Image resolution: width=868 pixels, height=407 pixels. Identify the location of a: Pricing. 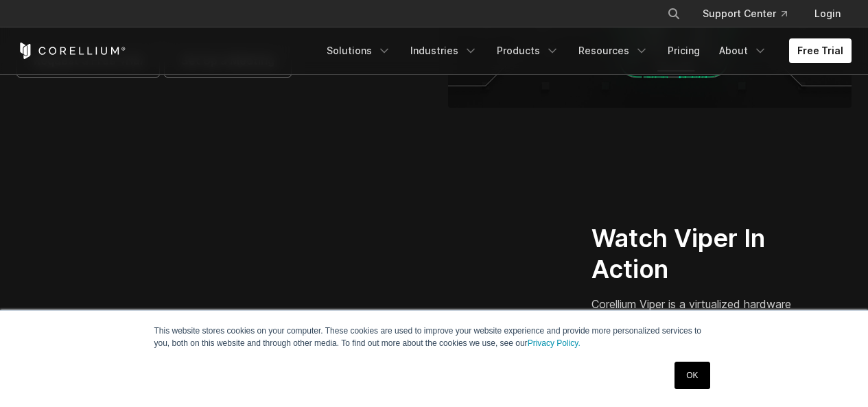
(683, 51).